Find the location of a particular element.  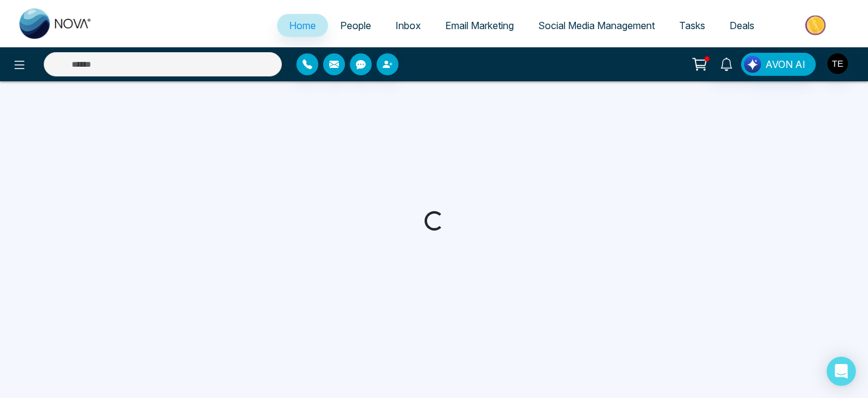

img: Lead Flow is located at coordinates (752, 64).